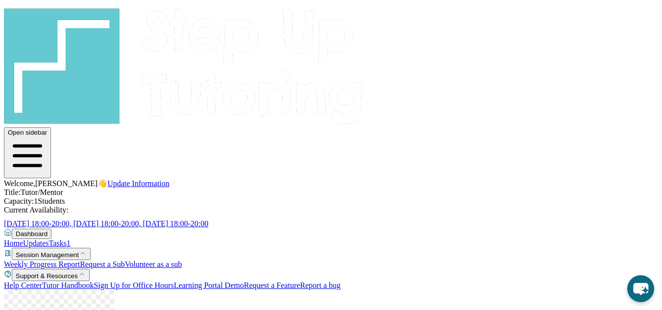 The width and height of the screenshot is (662, 310). What do you see at coordinates (13, 243) in the screenshot?
I see `a: Home` at bounding box center [13, 243].